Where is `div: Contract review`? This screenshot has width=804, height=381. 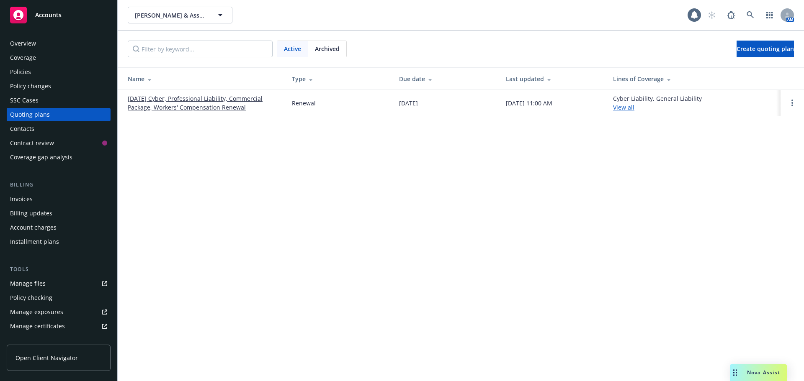
div: Contract review is located at coordinates (32, 143).